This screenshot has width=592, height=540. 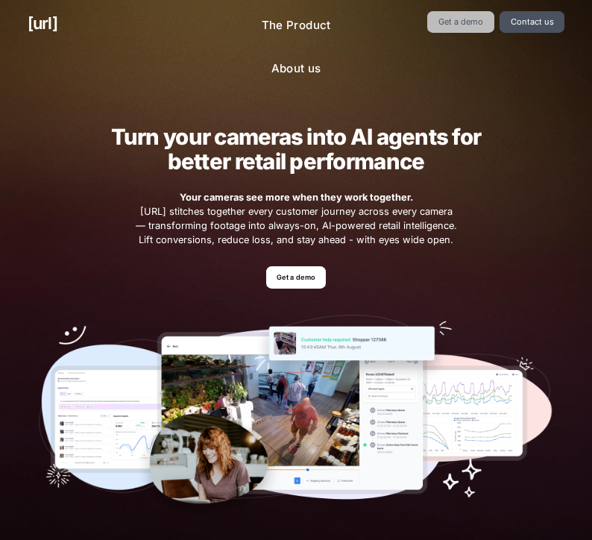 I want to click on strong: Your cameras see more when they work together., so click(x=296, y=197).